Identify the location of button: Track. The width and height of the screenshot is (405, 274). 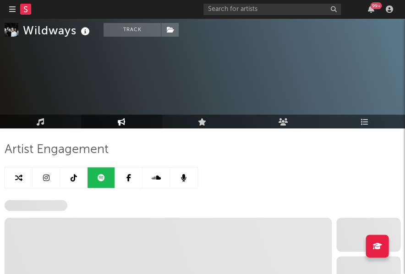
(132, 30).